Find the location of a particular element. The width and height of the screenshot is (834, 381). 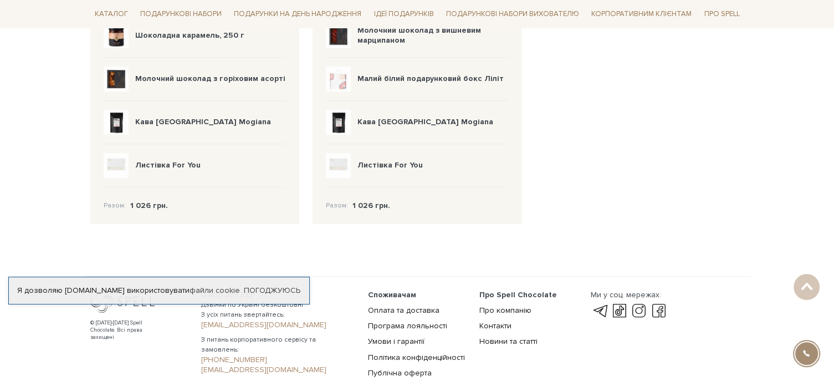

a: tik-tok is located at coordinates (620, 311).